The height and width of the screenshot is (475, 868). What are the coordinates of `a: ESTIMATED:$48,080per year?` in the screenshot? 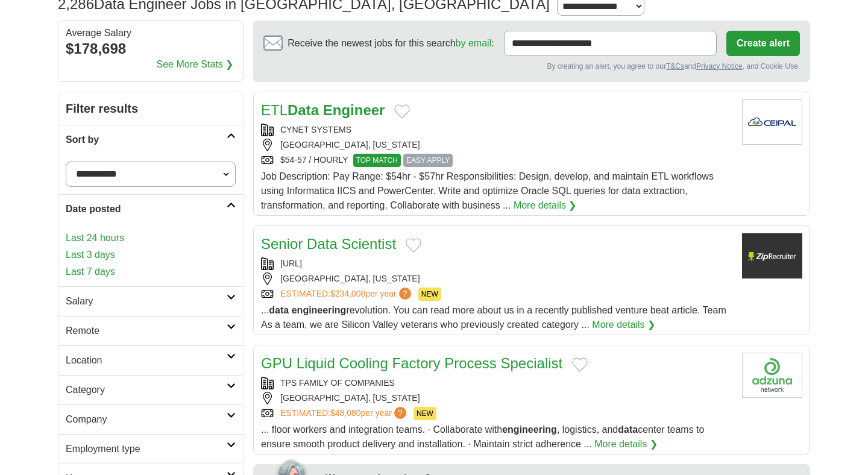 It's located at (345, 414).